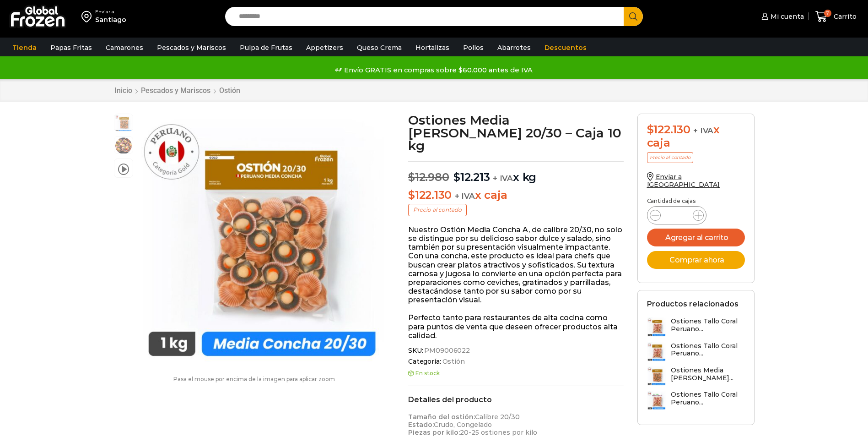 Image resolution: width=868 pixels, height=437 pixels. What do you see at coordinates (88, 17) in the screenshot?
I see `img: address-field-icon.svg` at bounding box center [88, 17].